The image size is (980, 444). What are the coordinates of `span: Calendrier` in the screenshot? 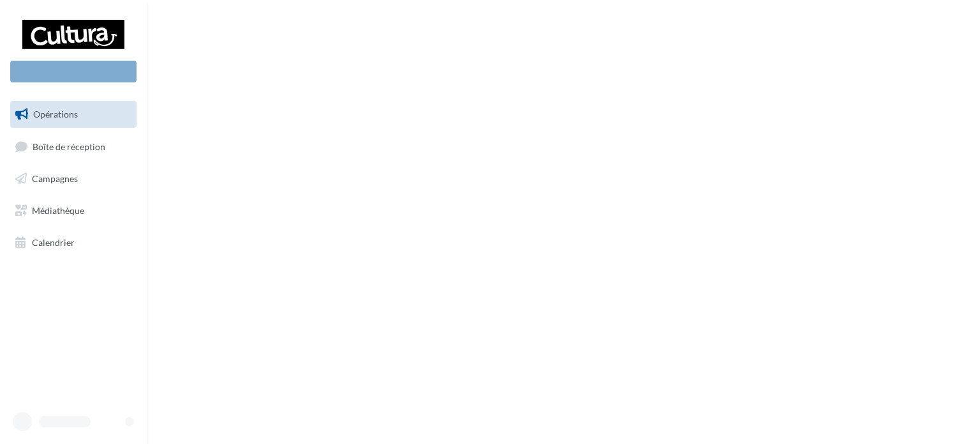 It's located at (53, 242).